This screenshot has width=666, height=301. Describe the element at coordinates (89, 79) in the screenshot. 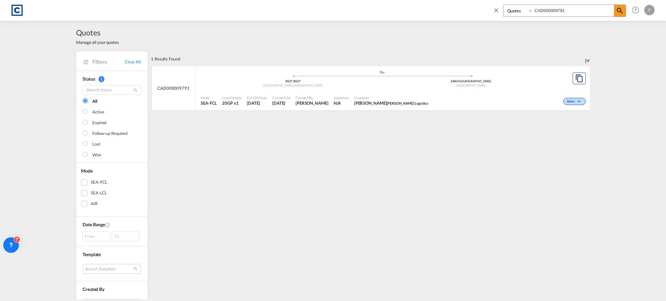

I see `span: Status` at that location.